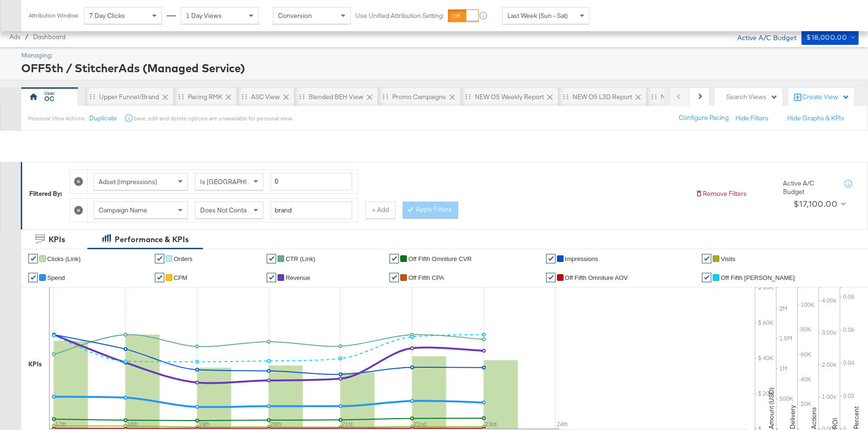 The image size is (868, 430). What do you see at coordinates (538, 15) in the screenshot?
I see `span: Last Week (Sun - Sat)` at bounding box center [538, 15].